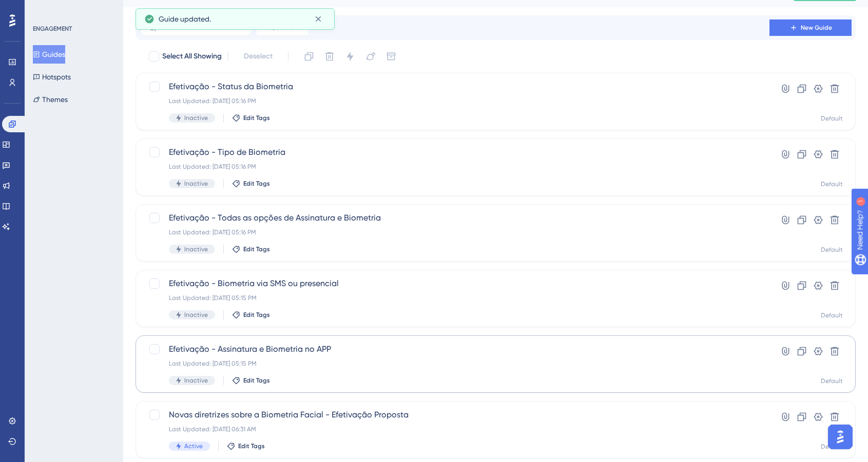  What do you see at coordinates (53, 29) in the screenshot?
I see `div: ENGAGEMENT` at bounding box center [53, 29].